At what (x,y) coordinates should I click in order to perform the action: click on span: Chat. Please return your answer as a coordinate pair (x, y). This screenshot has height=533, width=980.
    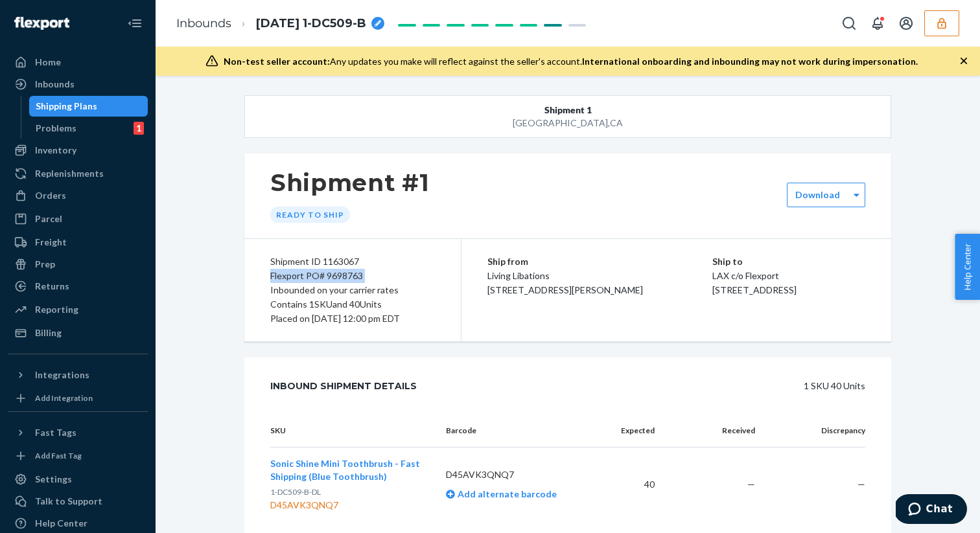
    Looking at the image, I should click on (43, 15).